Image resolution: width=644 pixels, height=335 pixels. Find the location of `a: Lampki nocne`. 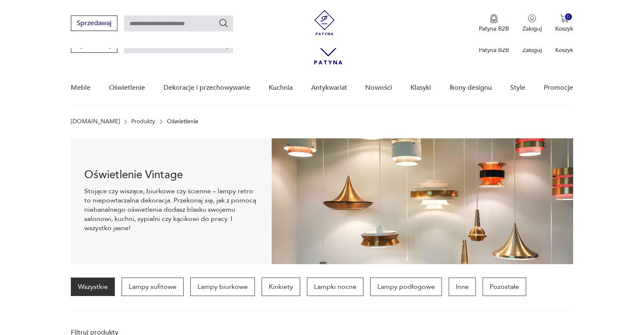

a: Lampki nocne is located at coordinates (335, 287).